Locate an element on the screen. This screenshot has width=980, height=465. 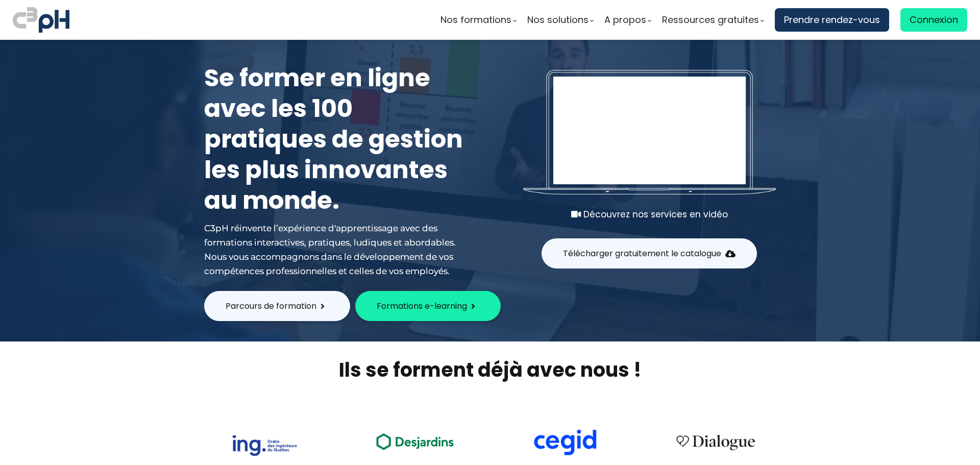
span: Nos formations is located at coordinates (475, 20).